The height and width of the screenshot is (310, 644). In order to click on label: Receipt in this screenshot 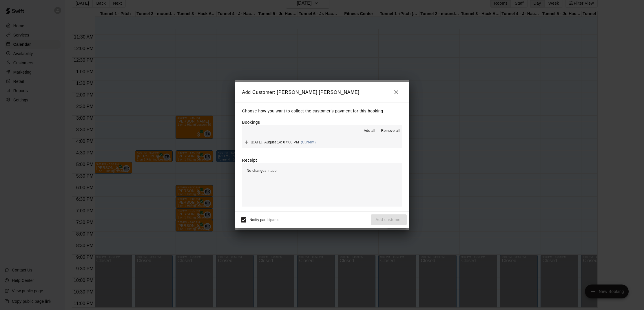, I will do `click(249, 160)`.